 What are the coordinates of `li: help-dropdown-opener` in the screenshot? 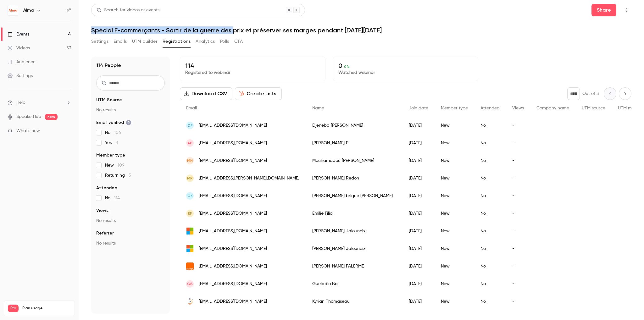 It's located at (39, 102).